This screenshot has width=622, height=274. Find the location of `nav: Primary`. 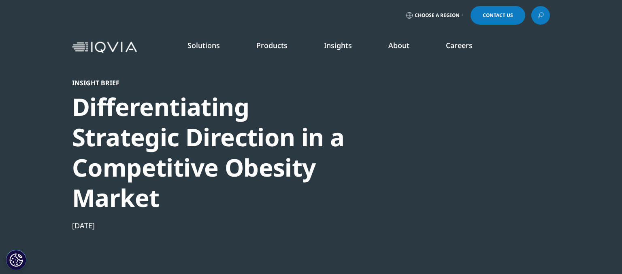

nav: Primary is located at coordinates (345, 47).